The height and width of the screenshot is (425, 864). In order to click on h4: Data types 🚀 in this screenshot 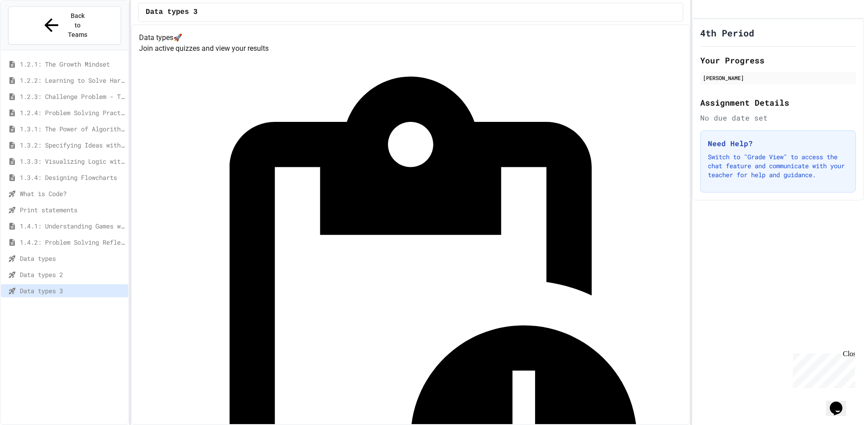, I will do `click(410, 38)`.